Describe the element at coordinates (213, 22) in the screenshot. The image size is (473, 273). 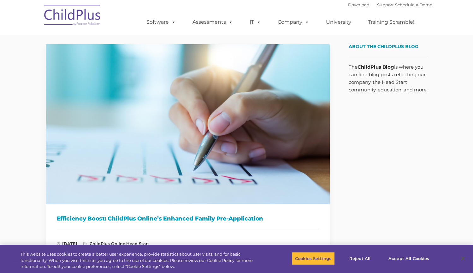
I see `a: Assessments` at that location.